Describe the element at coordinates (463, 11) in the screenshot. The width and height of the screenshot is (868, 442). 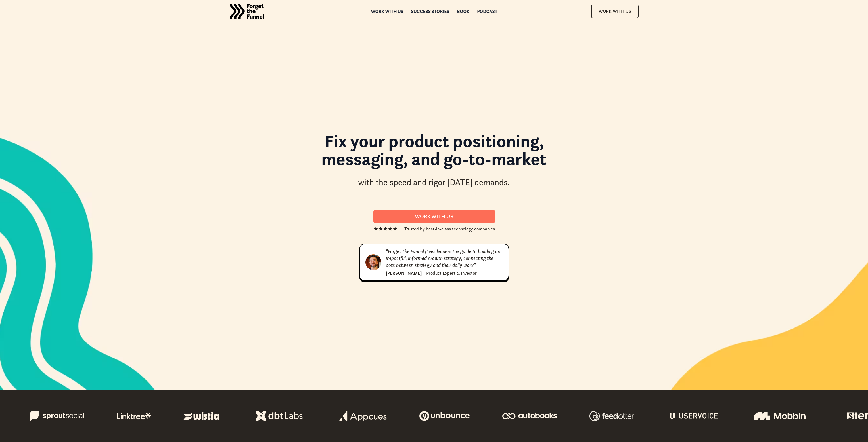
I see `a: Book` at that location.